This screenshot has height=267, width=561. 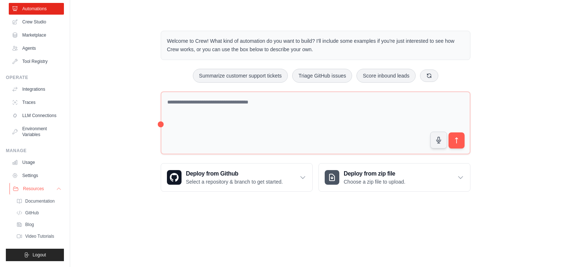 I want to click on span: Documentation, so click(x=40, y=201).